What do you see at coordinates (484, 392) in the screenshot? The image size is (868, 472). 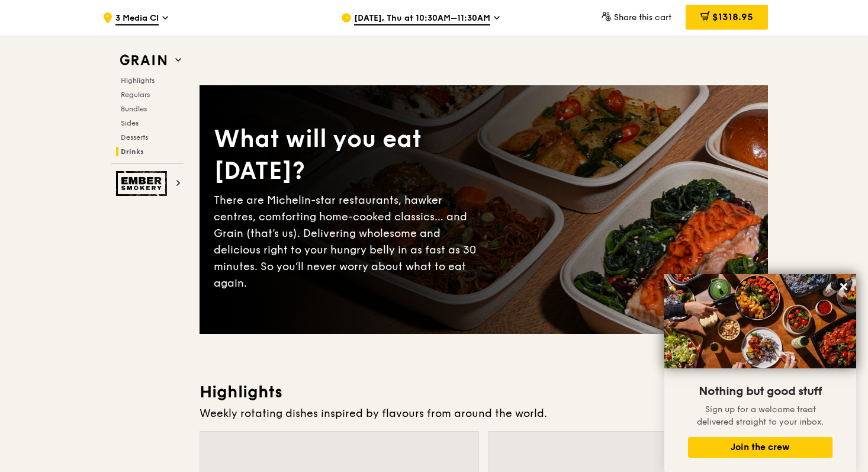 I see `h3: Highlights` at bounding box center [484, 392].